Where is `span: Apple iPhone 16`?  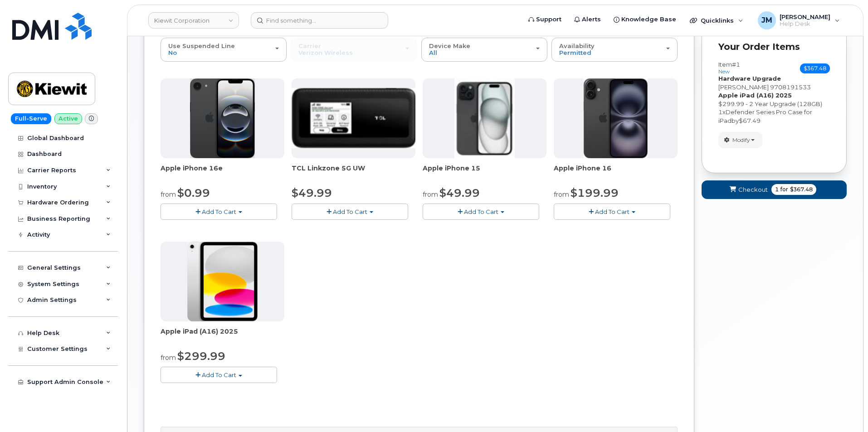 span: Apple iPhone 16 is located at coordinates (616, 173).